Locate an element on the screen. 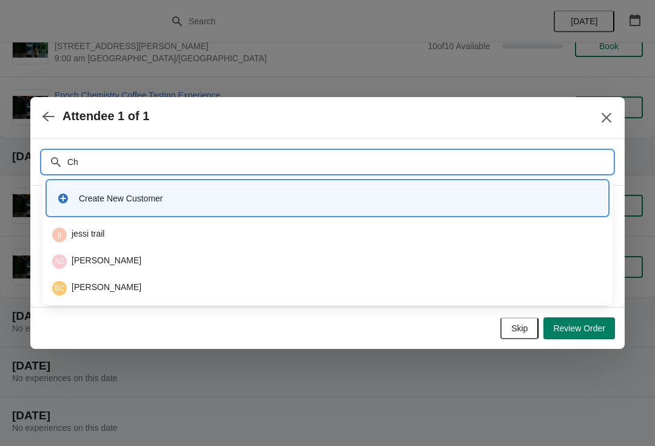  text: AD is located at coordinates (59, 261).